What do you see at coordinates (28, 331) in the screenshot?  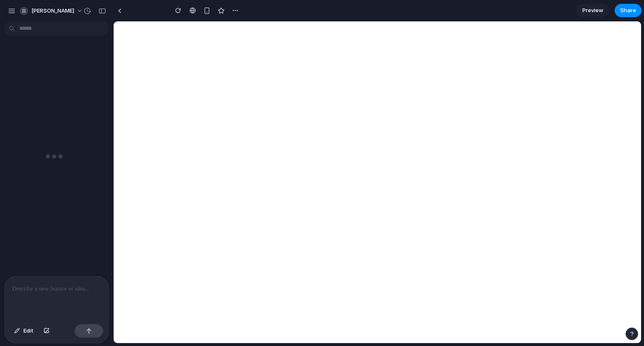 I see `span: Edit` at bounding box center [28, 331].